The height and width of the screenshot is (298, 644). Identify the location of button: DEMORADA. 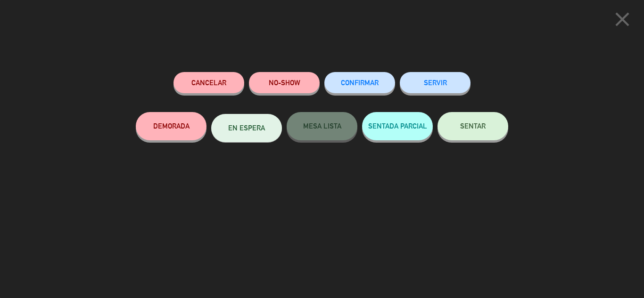
(171, 127).